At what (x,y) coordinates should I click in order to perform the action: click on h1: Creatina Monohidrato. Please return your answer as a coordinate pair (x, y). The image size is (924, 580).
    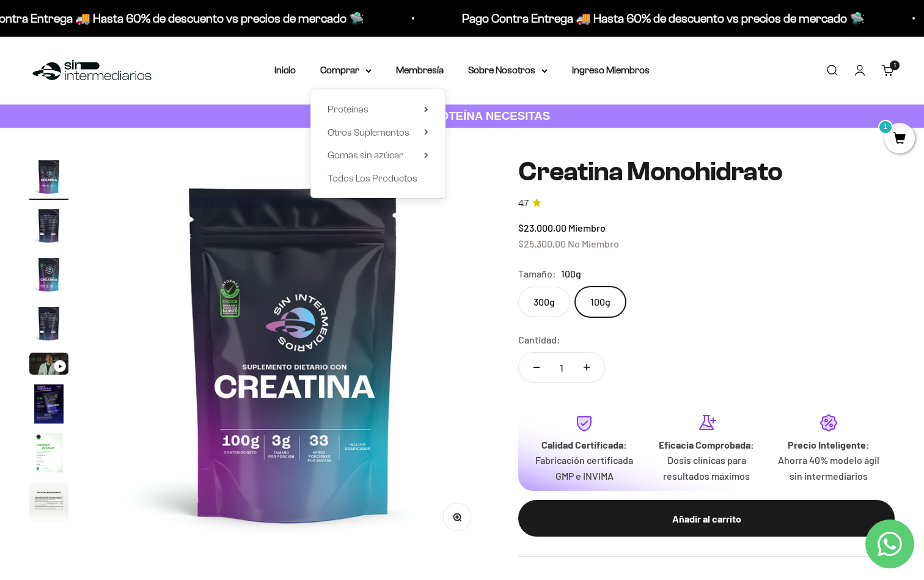
    Looking at the image, I should click on (706, 172).